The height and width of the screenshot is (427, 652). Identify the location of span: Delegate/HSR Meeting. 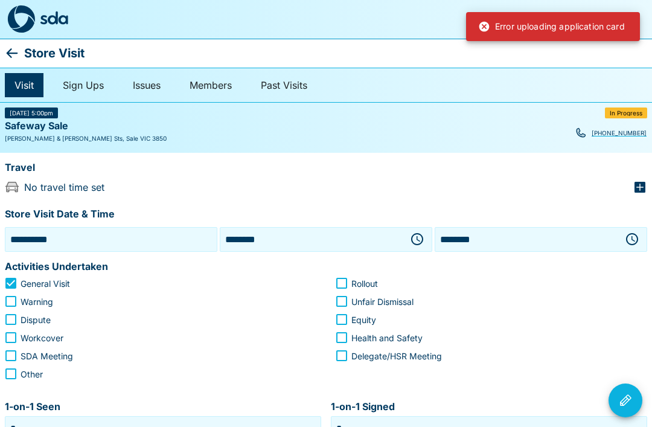
(397, 356).